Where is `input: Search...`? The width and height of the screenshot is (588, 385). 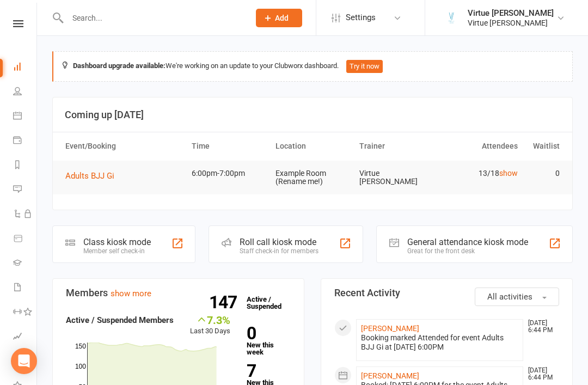
input: Search... is located at coordinates (153, 18).